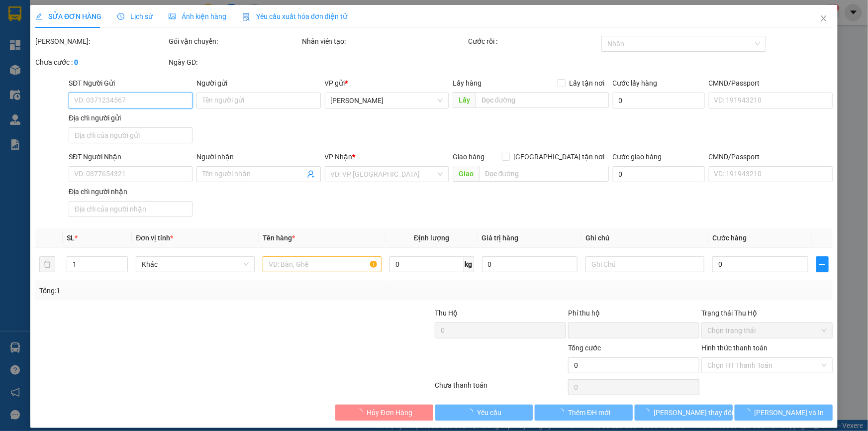  What do you see at coordinates (71, 238) in the screenshot?
I see `span: SL` at bounding box center [71, 238].